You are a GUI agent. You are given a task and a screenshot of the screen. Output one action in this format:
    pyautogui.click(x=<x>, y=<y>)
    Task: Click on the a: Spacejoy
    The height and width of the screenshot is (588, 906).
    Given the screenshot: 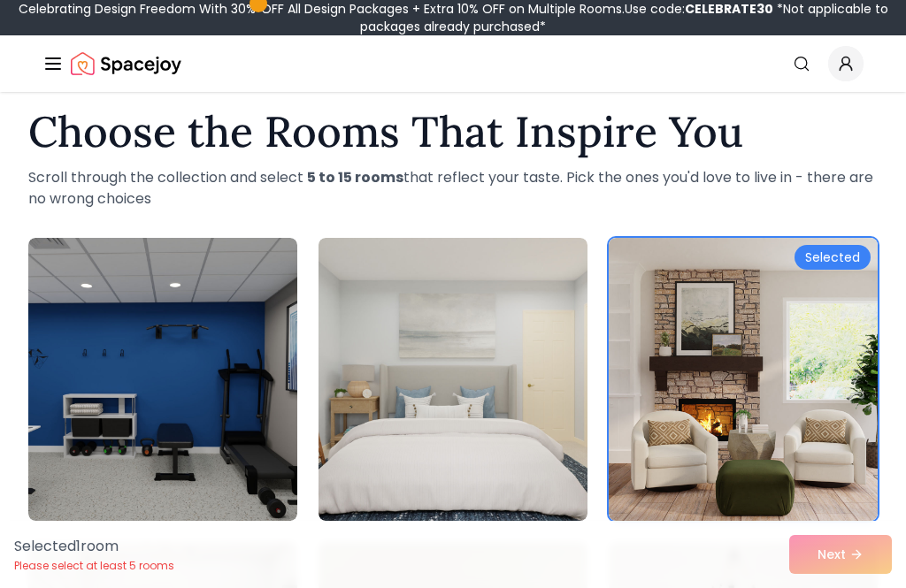 What is the action you would take?
    pyautogui.click(x=126, y=63)
    